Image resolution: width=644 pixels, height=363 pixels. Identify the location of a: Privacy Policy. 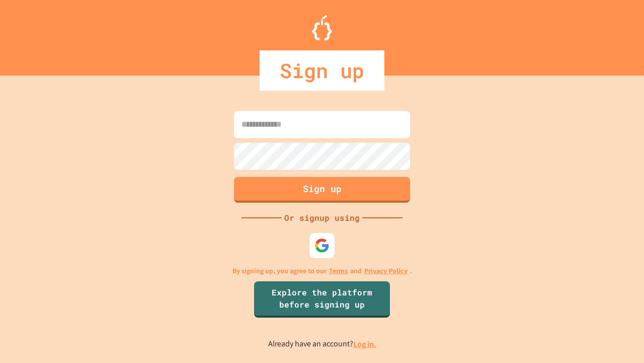
(386, 271).